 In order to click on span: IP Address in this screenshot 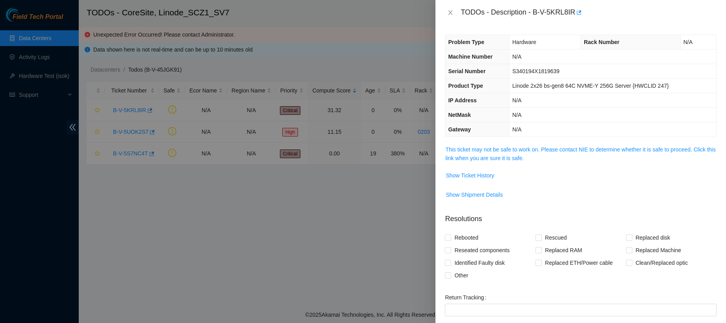, I will do `click(463, 100)`.